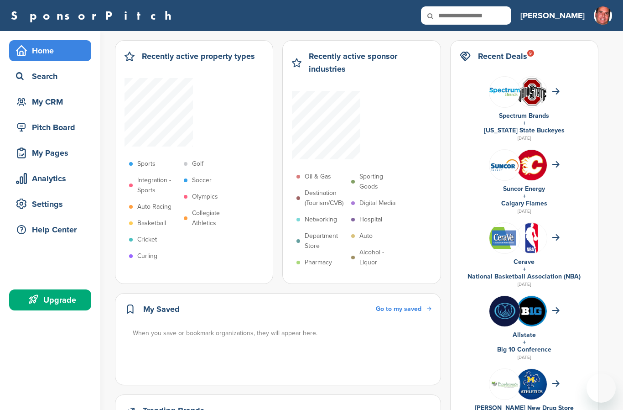 The height and width of the screenshot is (410, 623). What do you see at coordinates (50, 51) in the screenshot?
I see `a: Home` at bounding box center [50, 51].